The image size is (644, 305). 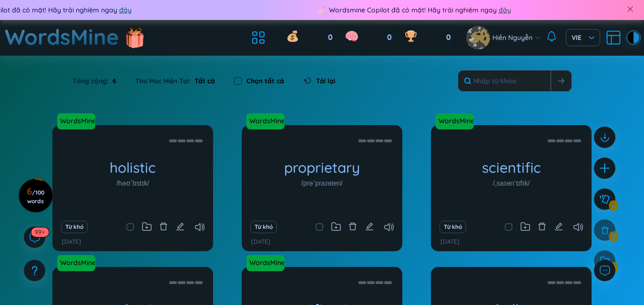 What do you see at coordinates (479, 38) in the screenshot?
I see `a: avatar` at bounding box center [479, 38].